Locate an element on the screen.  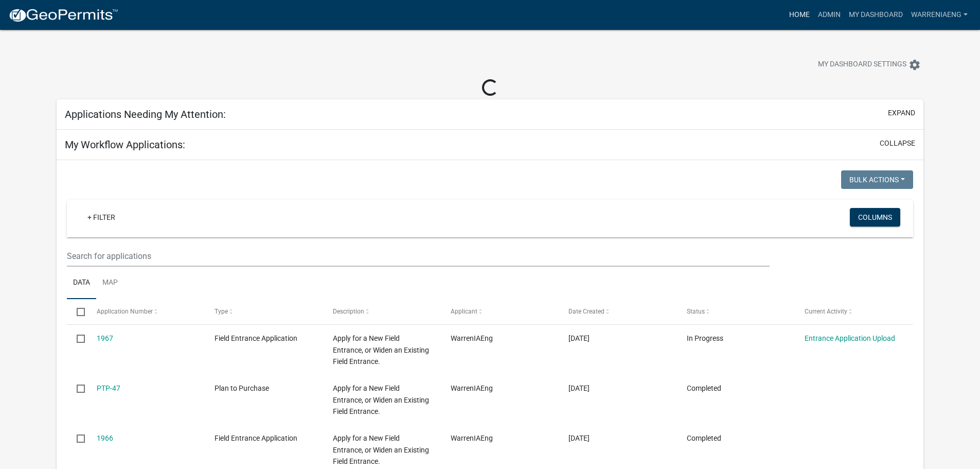
span: Application Number is located at coordinates (125, 311).